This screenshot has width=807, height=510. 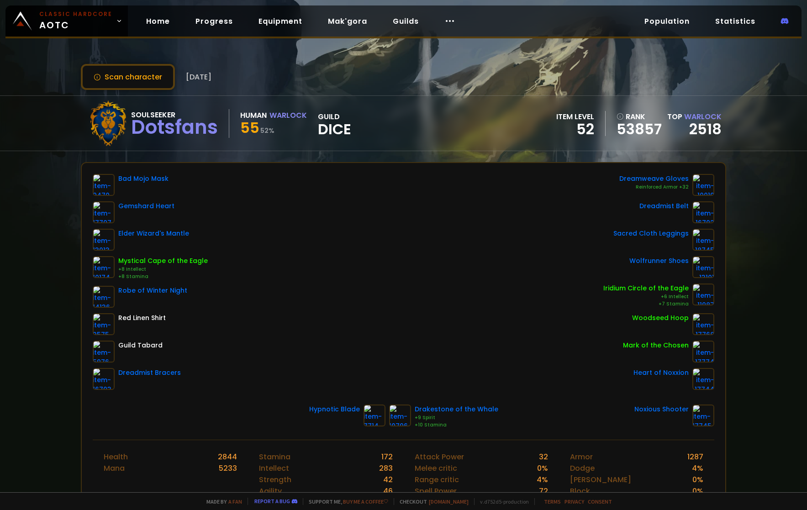 What do you see at coordinates (639, 129) in the screenshot?
I see `a: 53857` at bounding box center [639, 129].